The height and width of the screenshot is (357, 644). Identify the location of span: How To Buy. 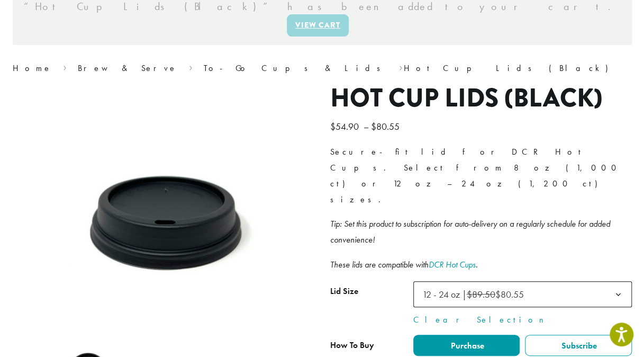
(352, 345).